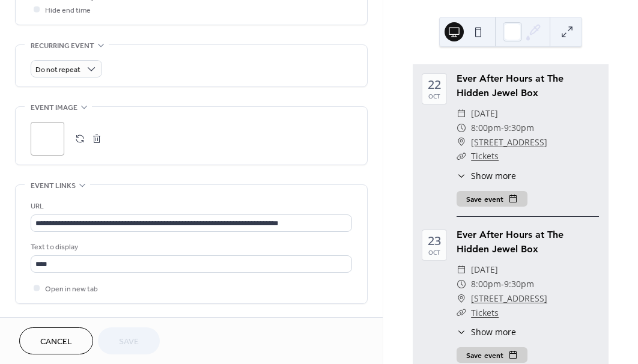  What do you see at coordinates (56, 341) in the screenshot?
I see `button: Cancel` at bounding box center [56, 341].